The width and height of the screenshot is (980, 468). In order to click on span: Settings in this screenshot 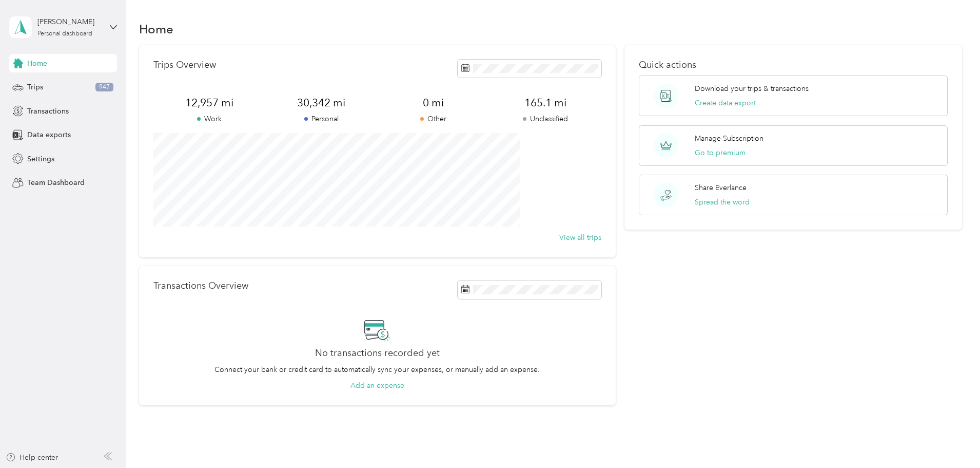, I will do `click(41, 159)`.